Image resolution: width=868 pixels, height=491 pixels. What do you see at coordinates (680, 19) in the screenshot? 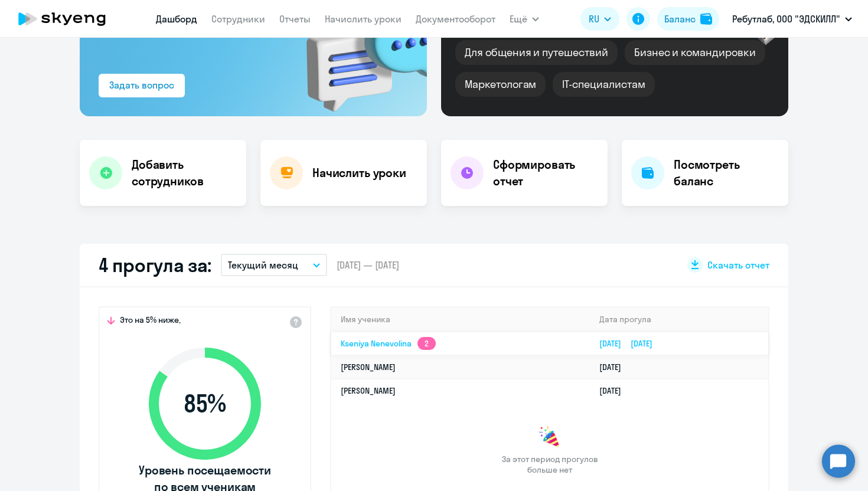
I see `div: Баланс` at bounding box center [680, 19].